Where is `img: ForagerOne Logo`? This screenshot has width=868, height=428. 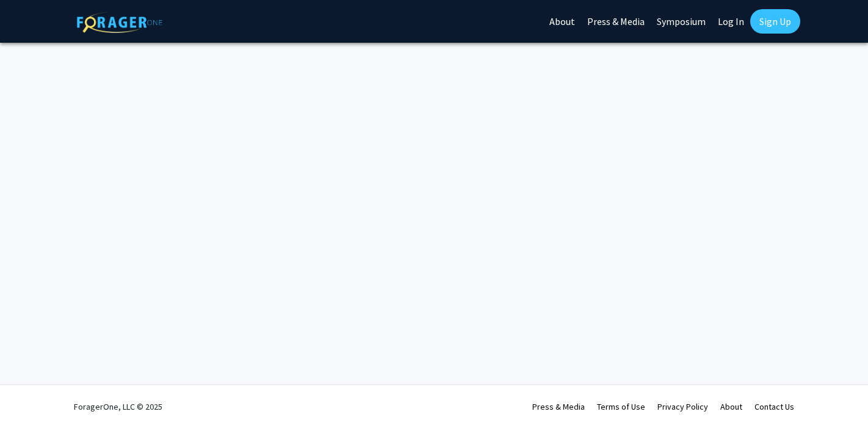 img: ForagerOne Logo is located at coordinates (120, 22).